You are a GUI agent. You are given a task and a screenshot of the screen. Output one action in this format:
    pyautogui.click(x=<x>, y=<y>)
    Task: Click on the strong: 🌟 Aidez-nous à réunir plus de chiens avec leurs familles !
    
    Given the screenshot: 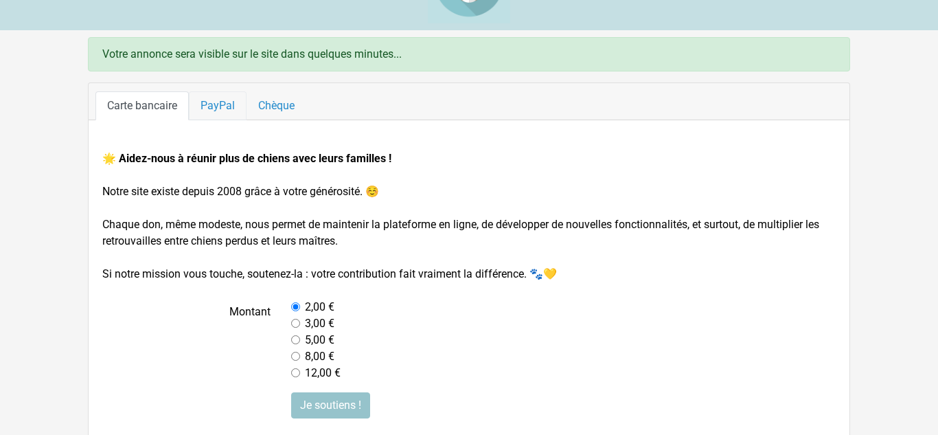 What is the action you would take?
    pyautogui.click(x=247, y=158)
    